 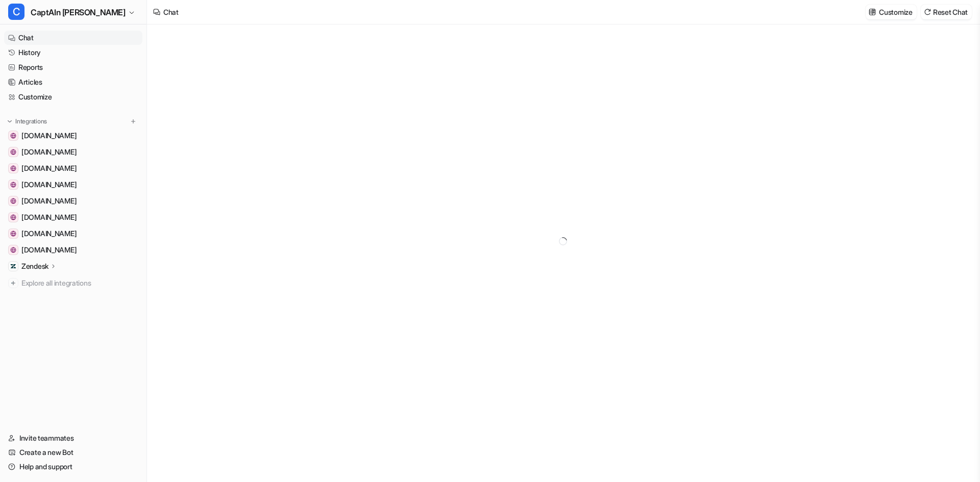 What do you see at coordinates (73, 97) in the screenshot?
I see `a: Customize` at bounding box center [73, 97].